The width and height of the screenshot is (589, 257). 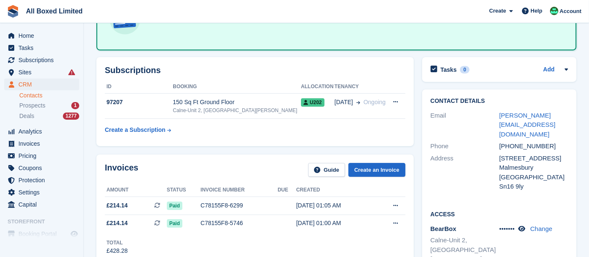 I want to click on span: Prospects, so click(x=32, y=105).